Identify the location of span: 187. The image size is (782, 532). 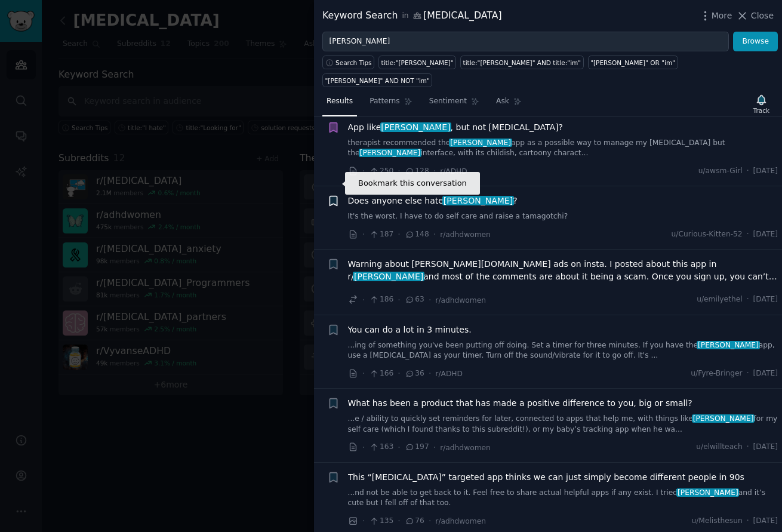
(381, 235).